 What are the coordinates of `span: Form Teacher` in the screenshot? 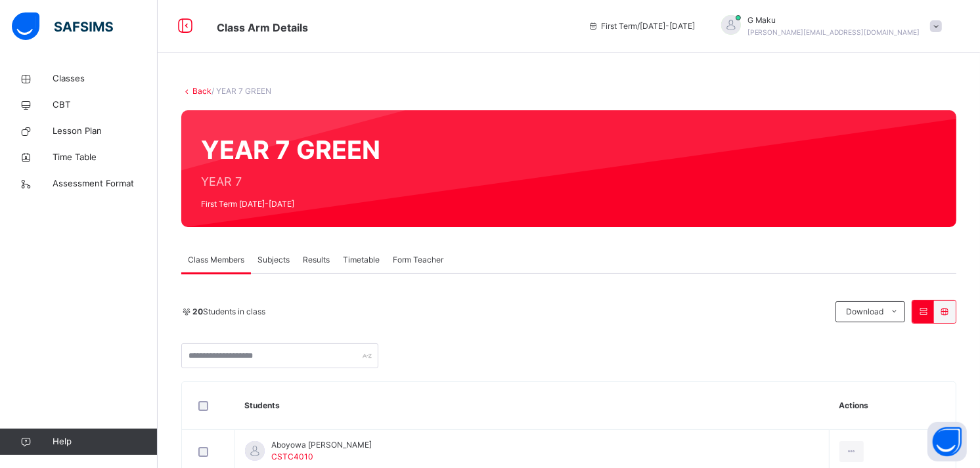 It's located at (418, 260).